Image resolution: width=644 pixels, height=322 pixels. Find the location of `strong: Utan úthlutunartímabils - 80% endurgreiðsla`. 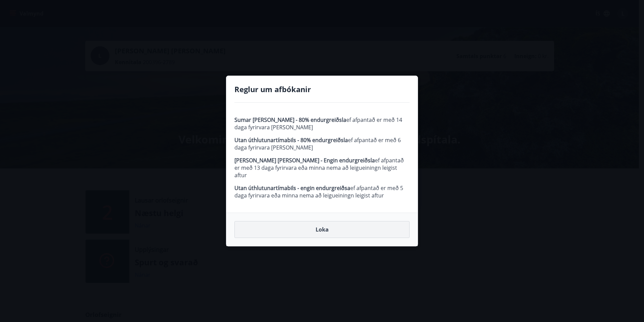

strong: Utan úthlutunartímabils - 80% endurgreiðsla is located at coordinates (291, 140).